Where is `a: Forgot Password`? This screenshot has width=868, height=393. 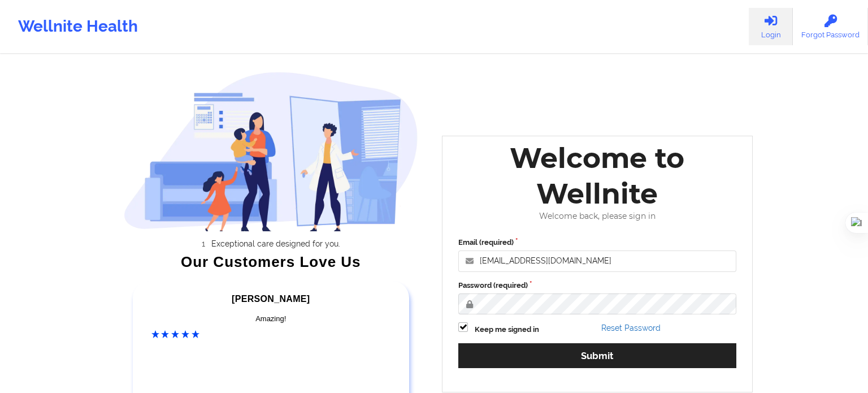
a: Forgot Password is located at coordinates (830, 26).